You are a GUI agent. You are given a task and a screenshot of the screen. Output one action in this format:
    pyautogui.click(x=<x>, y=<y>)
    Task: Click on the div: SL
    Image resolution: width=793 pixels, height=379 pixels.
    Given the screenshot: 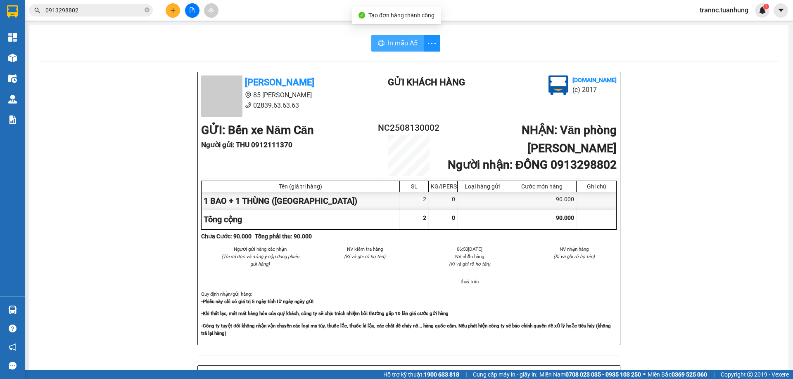 What is the action you would take?
    pyautogui.click(x=414, y=187)
    